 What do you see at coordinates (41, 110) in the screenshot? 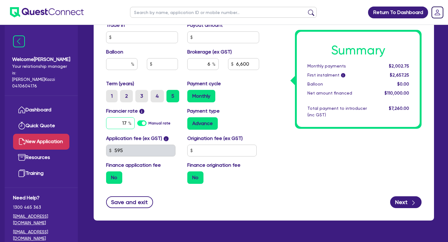
I see `a: Dashboard` at bounding box center [41, 110].